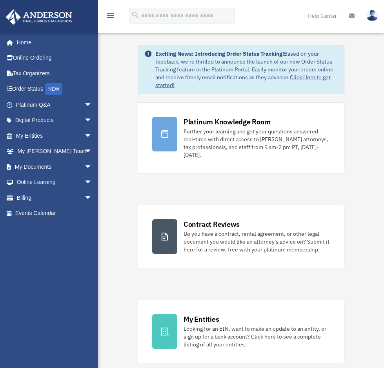 The height and width of the screenshot is (368, 384). I want to click on div: Do you have a contract, rental agreement, or other legal document you would like an attorney's ad..., so click(257, 242).